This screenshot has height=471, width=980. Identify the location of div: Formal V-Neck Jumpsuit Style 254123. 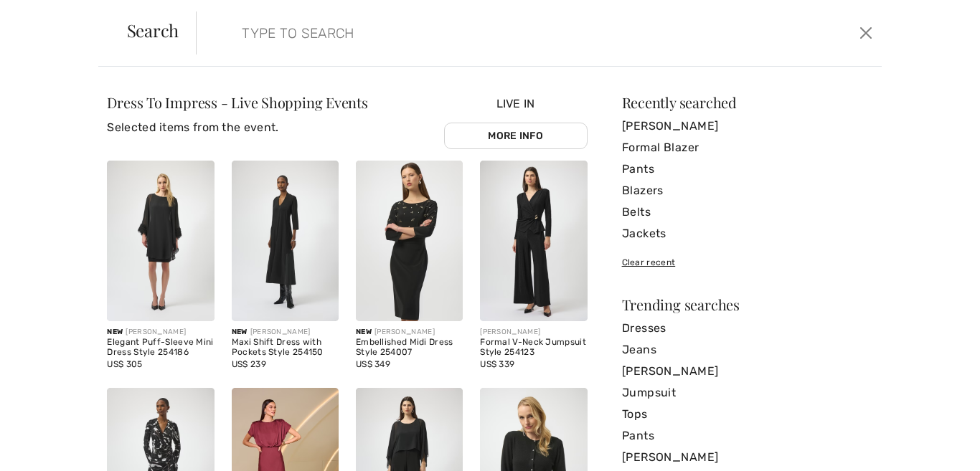
(533, 348).